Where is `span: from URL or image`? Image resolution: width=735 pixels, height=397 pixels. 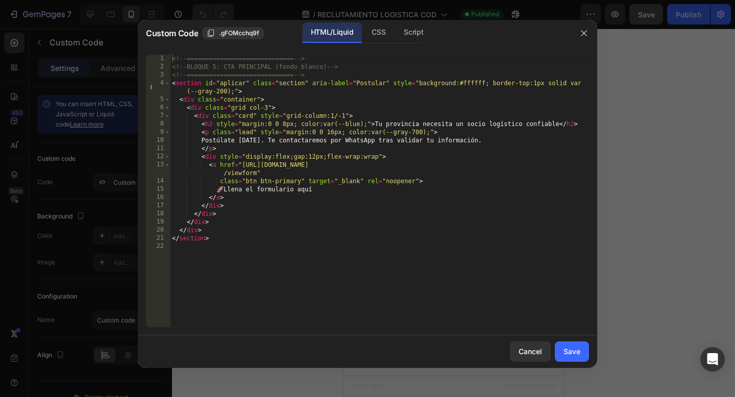 span: from URL or image is located at coordinates (110, 266).